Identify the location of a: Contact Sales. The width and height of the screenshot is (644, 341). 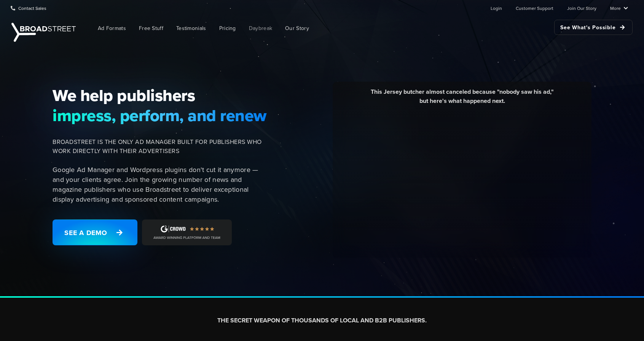
(29, 8).